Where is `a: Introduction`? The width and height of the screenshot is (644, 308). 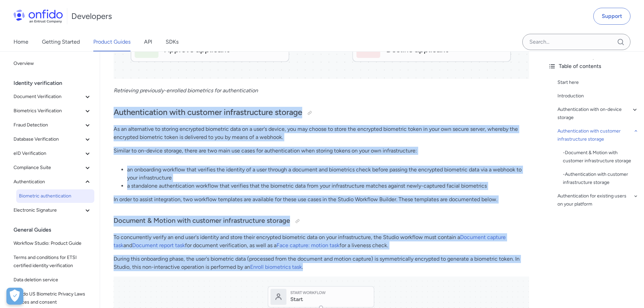
a: Introduction is located at coordinates (598, 96).